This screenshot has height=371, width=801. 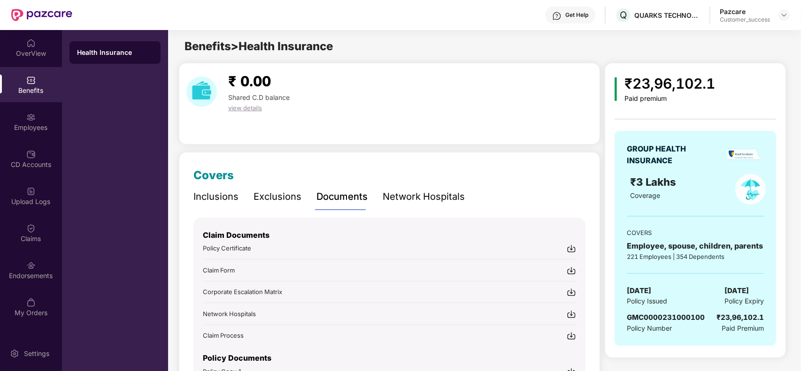 I want to click on img: svg+xml;base64,PHN2ZyBpZD0iRHJvcGRvd24tMzJ4MzIiIHhtbG5zPSJodHRwOi8vd3d3LnczLm9yZy8yMDAwL3N2ZyIgd2..., so click(x=784, y=15).